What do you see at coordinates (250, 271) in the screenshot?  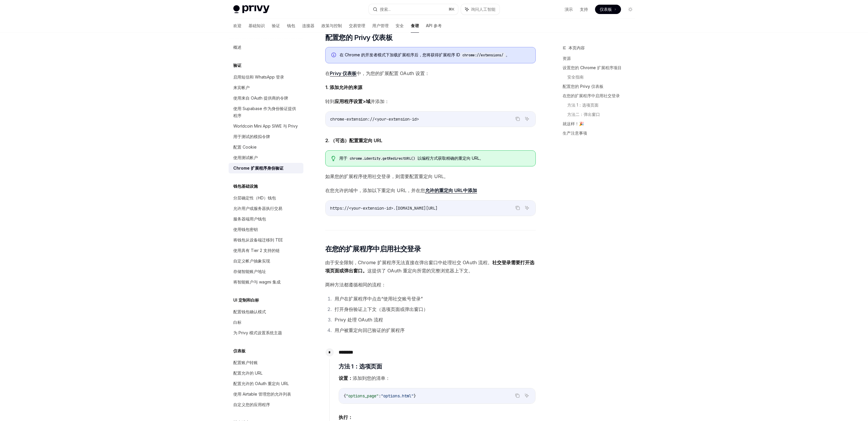 I see `font: 存储智能账户地址` at bounding box center [250, 271].